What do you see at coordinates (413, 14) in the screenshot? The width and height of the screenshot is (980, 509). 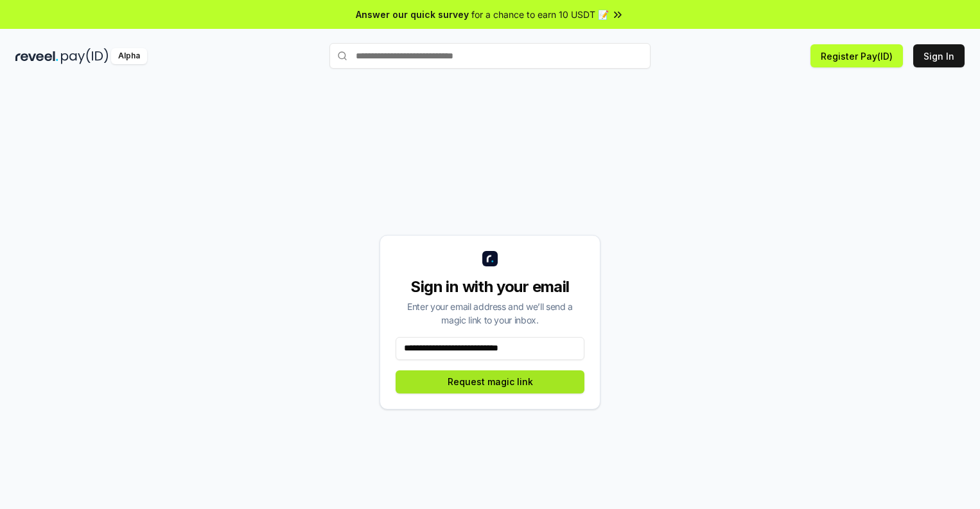 I see `span: Answer our quick survey` at bounding box center [413, 14].